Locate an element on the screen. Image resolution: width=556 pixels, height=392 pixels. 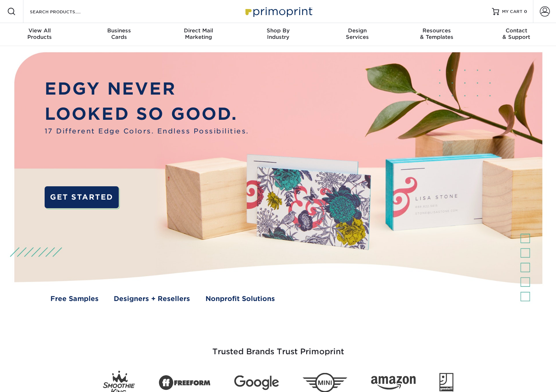
a: Resources& Templates is located at coordinates (437, 35).